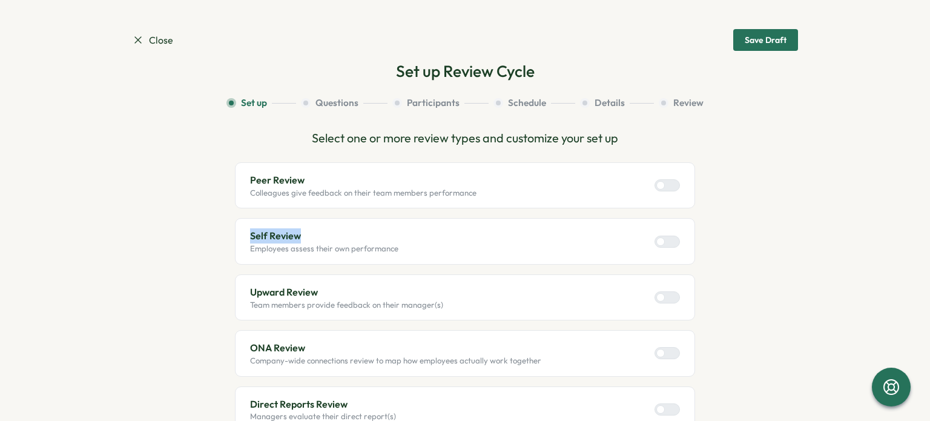  Describe the element at coordinates (153, 40) in the screenshot. I see `a: Close` at that location.